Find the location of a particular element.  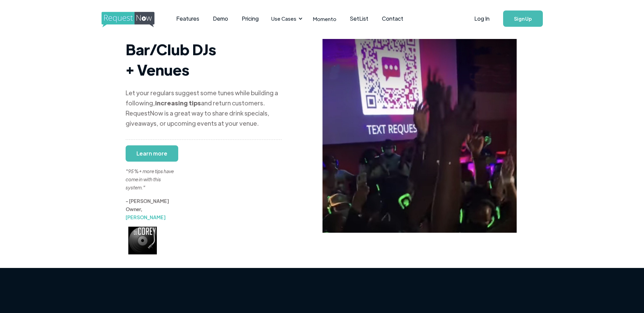

a: Momento is located at coordinates (324, 19).